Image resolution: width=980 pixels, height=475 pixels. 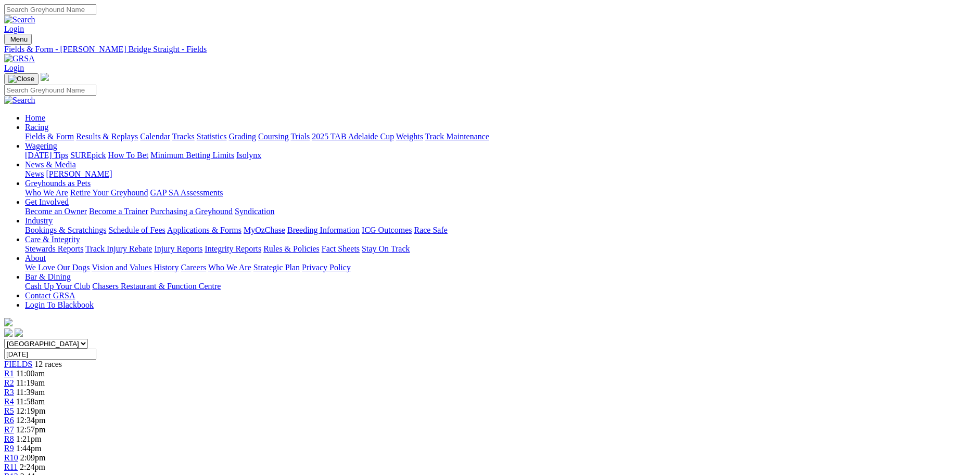 What do you see at coordinates (88, 155) in the screenshot?
I see `a: SUREpick` at bounding box center [88, 155].